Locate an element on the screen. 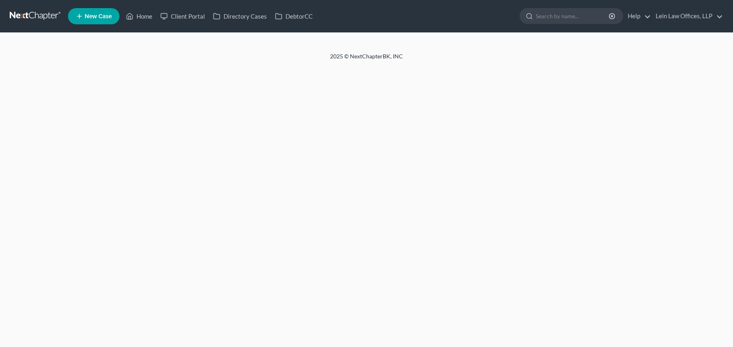 This screenshot has width=733, height=347. a: Lein Law Offices, LLP is located at coordinates (687, 16).